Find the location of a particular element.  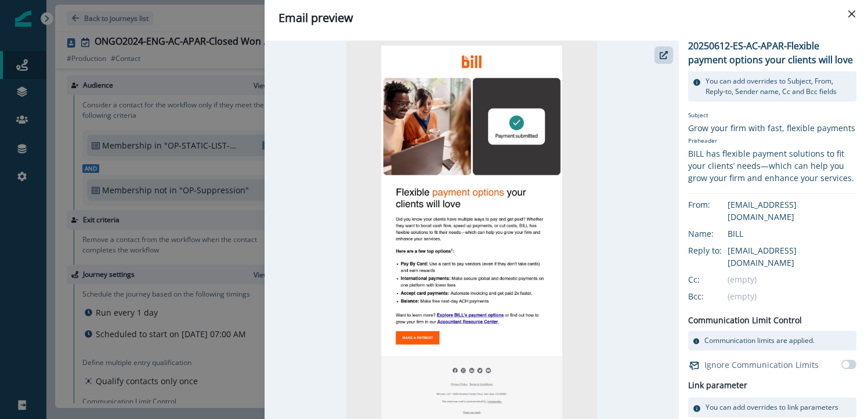

div: BILL is located at coordinates (793, 234).